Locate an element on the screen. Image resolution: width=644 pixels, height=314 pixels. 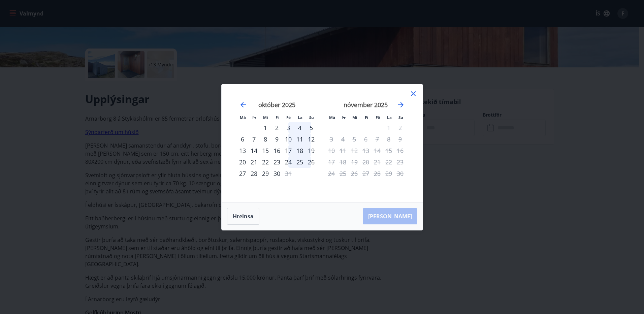
td: mánudagur, 20. október 2025 is located at coordinates (243, 162).